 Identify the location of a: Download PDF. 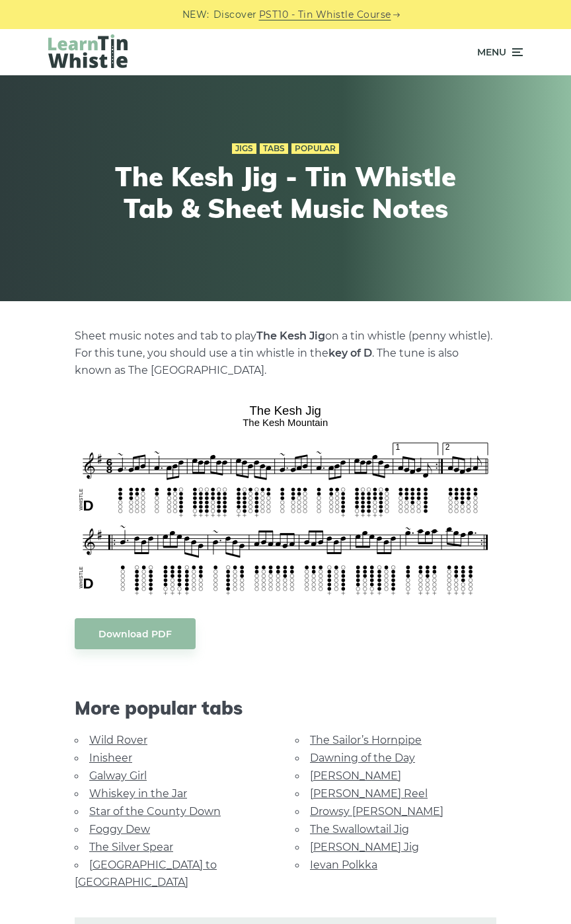
(135, 634).